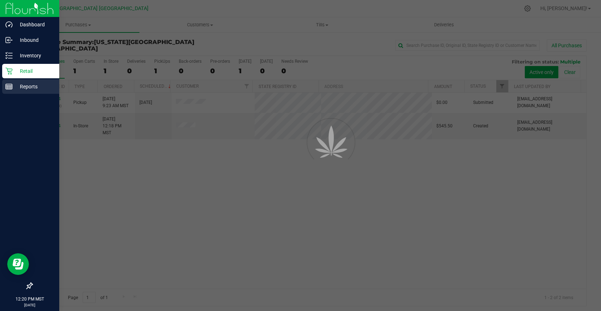 The image size is (601, 311). I want to click on p: 12:20 PM MST, so click(30, 299).